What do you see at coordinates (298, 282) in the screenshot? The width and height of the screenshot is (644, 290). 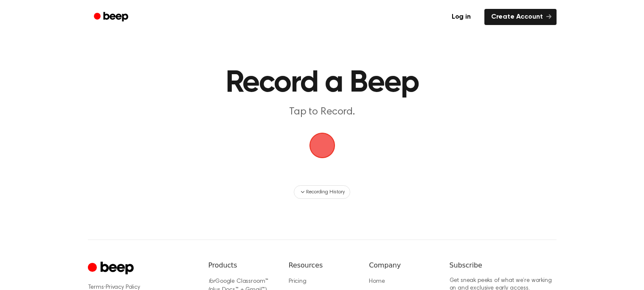 I see `a: Pricing` at bounding box center [298, 282].